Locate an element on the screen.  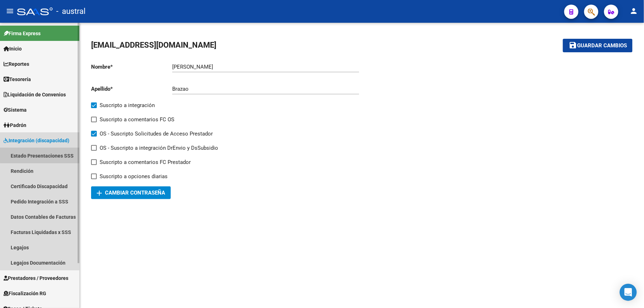
button: Cambiar Contraseña is located at coordinates (131, 193).